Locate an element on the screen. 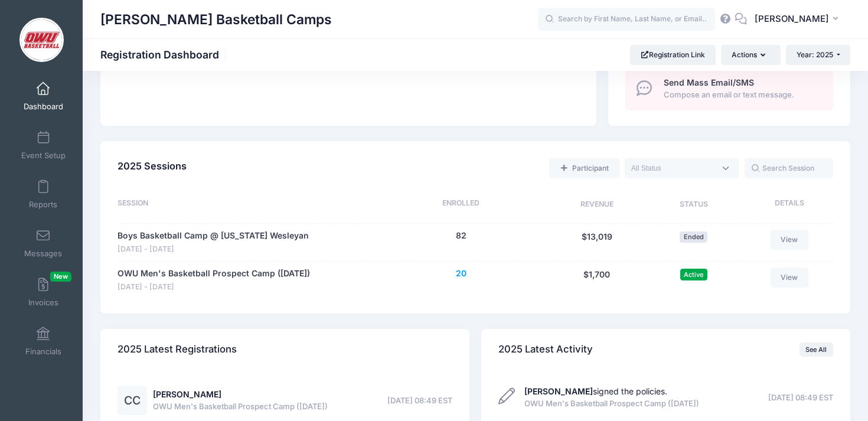 The image size is (868, 421). div: Status is located at coordinates (693, 205).